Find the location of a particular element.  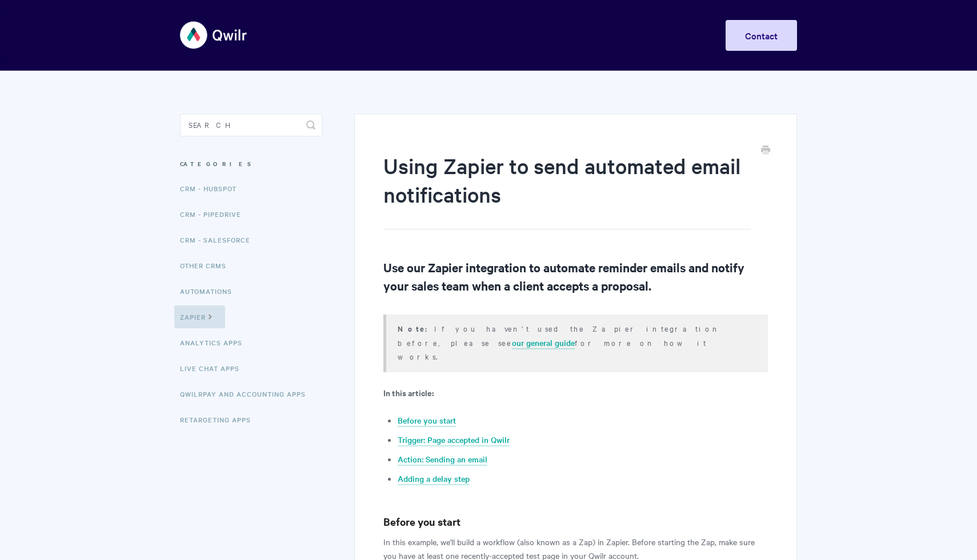

a: Automations is located at coordinates (210, 291).